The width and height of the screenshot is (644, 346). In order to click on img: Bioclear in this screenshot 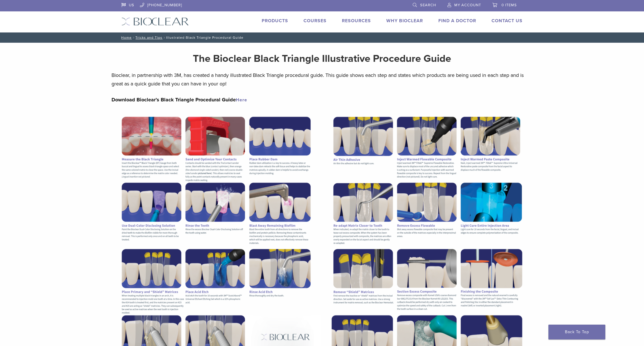, I will do `click(155, 21)`.